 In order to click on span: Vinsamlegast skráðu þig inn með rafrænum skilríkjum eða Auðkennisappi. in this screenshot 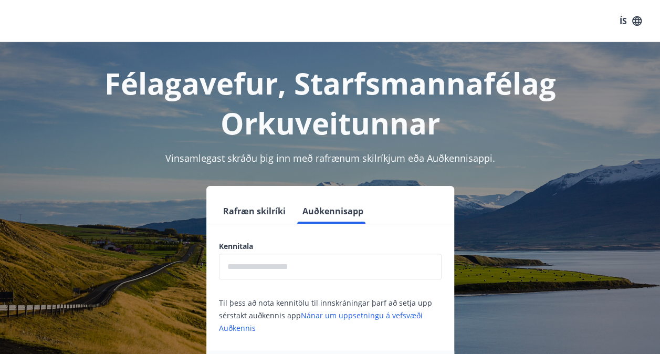, I will do `click(330, 158)`.